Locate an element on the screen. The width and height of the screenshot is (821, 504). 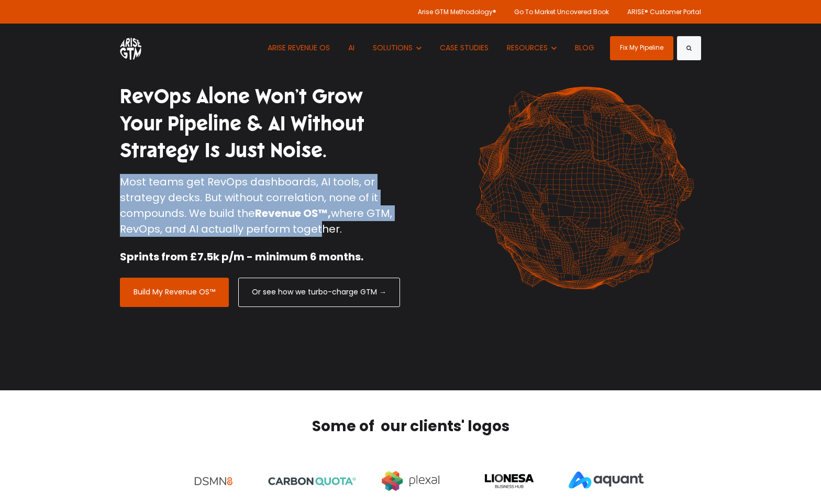
h1: RevOps Alone Won’t Grow Your Pipeline & AI Without Strategy Is Just Noise. is located at coordinates (261, 123).